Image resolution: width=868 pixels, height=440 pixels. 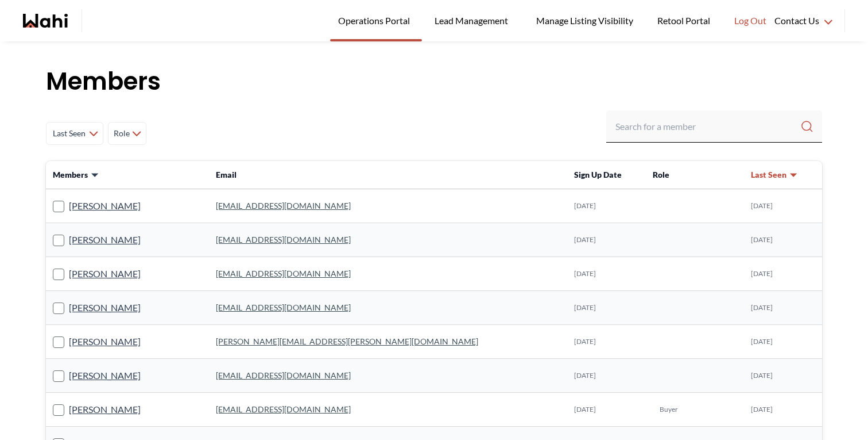 I want to click on span: Operations Portal, so click(x=376, y=21).